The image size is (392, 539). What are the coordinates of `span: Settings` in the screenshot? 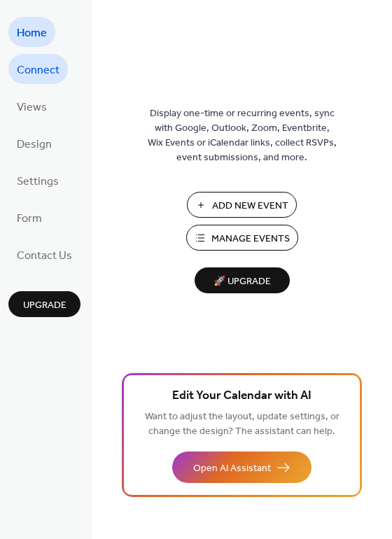 It's located at (37, 182).